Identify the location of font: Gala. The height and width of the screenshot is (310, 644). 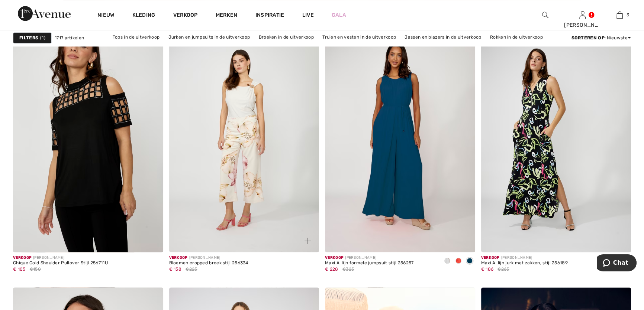
(339, 15).